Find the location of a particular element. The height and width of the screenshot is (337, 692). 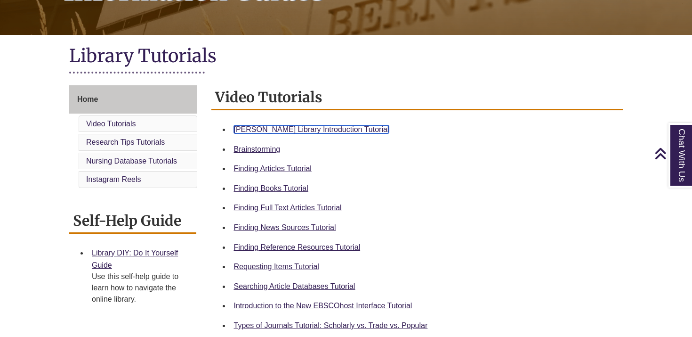

a: Finding News Sources Tutorial is located at coordinates (285, 227).